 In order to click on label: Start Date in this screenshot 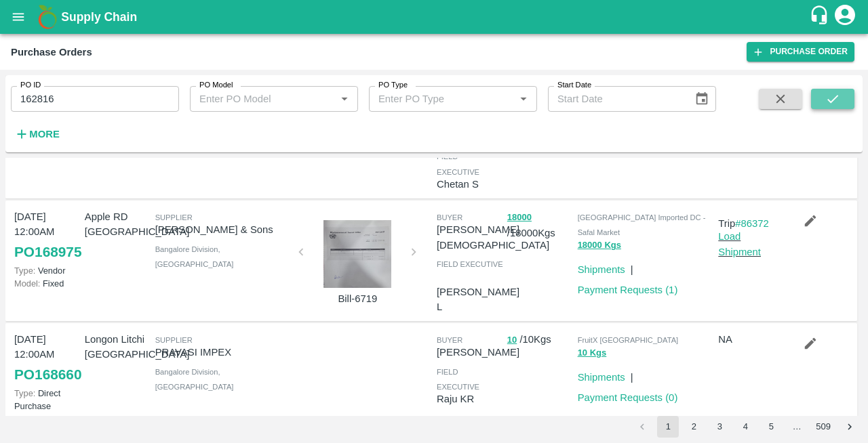, I will do `click(574, 85)`.